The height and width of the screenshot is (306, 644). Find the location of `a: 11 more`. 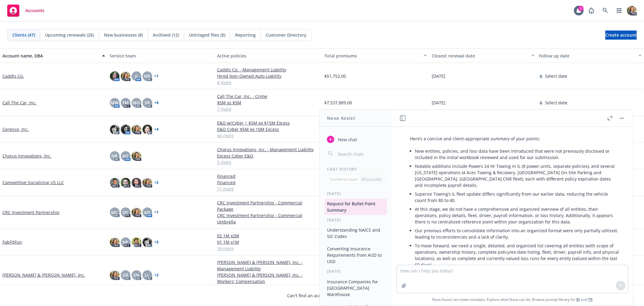

a: 11 more is located at coordinates (269, 188).